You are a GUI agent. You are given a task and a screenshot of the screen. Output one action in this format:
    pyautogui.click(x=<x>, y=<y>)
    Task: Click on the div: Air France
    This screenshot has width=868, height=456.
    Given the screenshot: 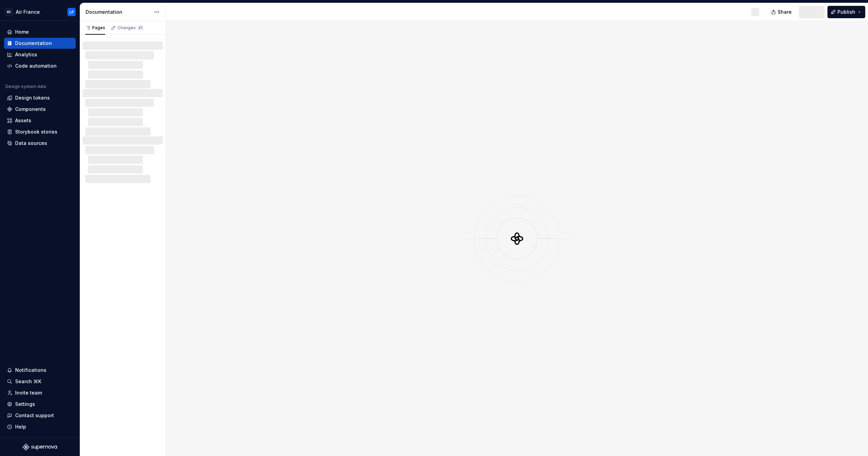 What is the action you would take?
    pyautogui.click(x=28, y=12)
    